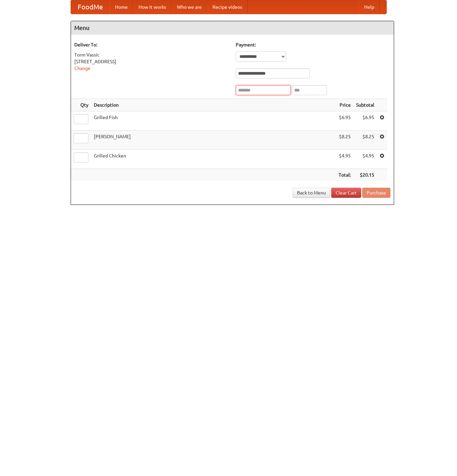 The height and width of the screenshot is (476, 457). Describe the element at coordinates (121, 7) in the screenshot. I see `a: Home` at that location.